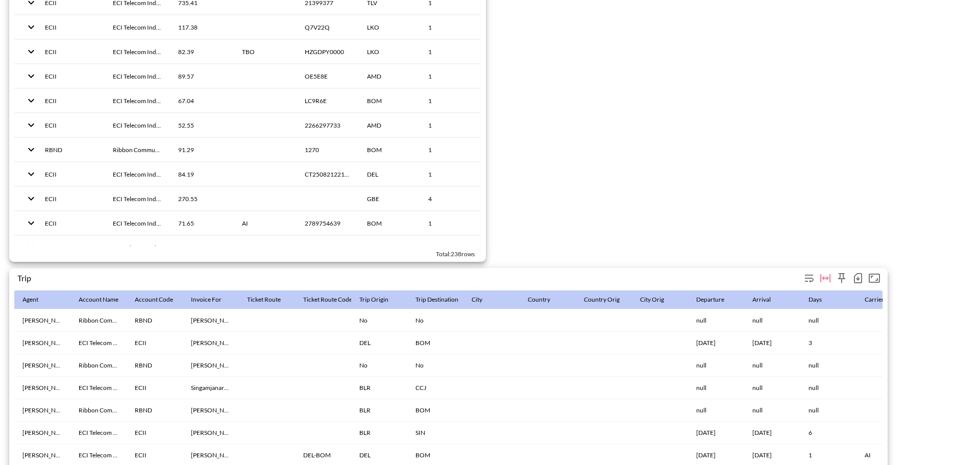 The height and width of the screenshot is (465, 980). Describe the element at coordinates (328, 174) in the screenshot. I see `th: CT250821221393` at that location.